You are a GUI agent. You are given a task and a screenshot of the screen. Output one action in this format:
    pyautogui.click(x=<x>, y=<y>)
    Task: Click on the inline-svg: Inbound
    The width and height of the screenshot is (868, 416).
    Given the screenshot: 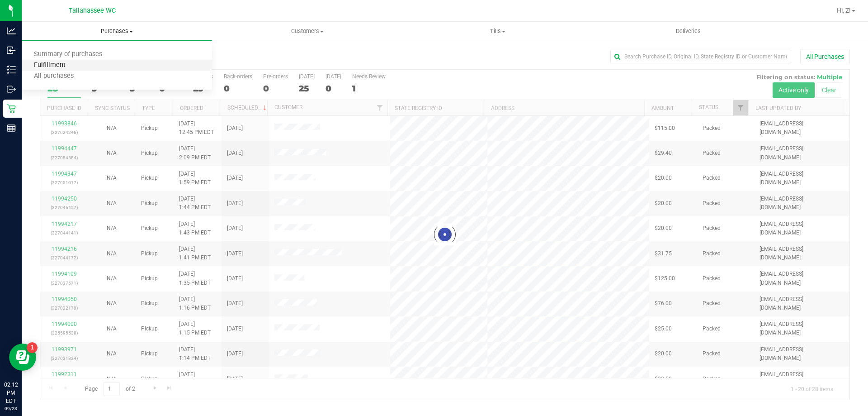 What is the action you would take?
    pyautogui.click(x=11, y=50)
    